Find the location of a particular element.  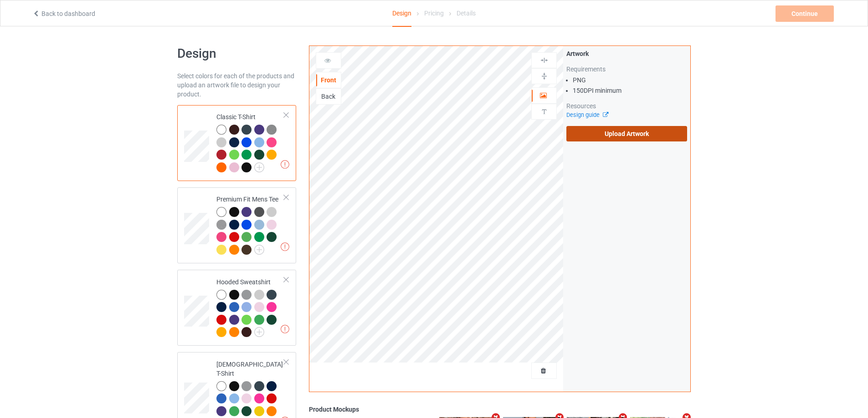

a: Back to dashboard is located at coordinates (64, 13).